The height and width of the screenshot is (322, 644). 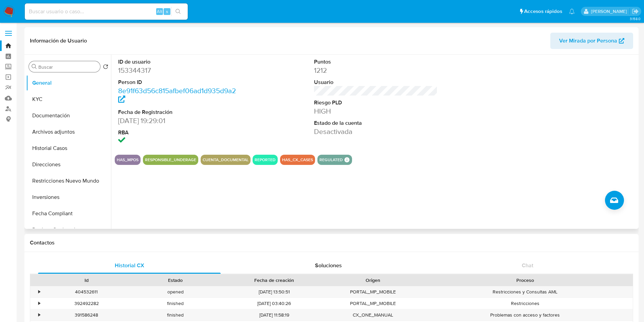 What do you see at coordinates (635, 11) in the screenshot?
I see `a: Salir` at bounding box center [635, 11].